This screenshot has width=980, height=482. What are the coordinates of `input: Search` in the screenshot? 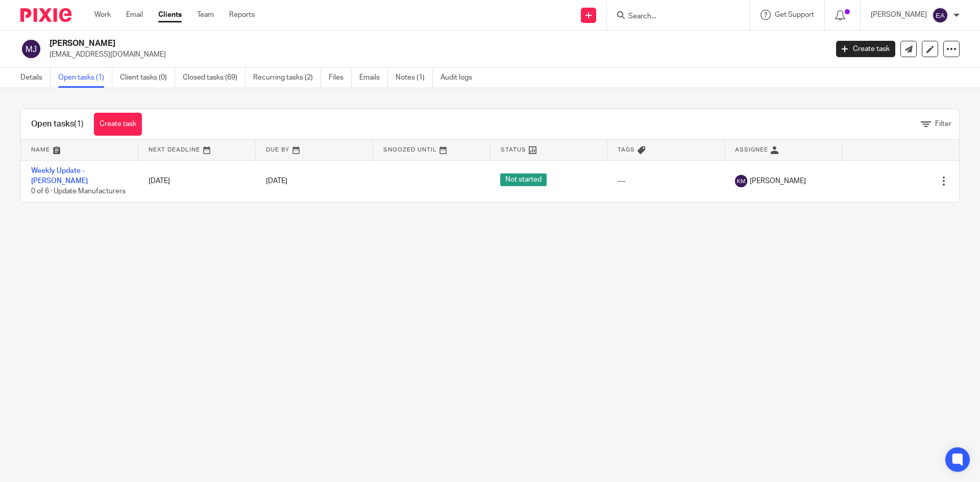 It's located at (673, 17).